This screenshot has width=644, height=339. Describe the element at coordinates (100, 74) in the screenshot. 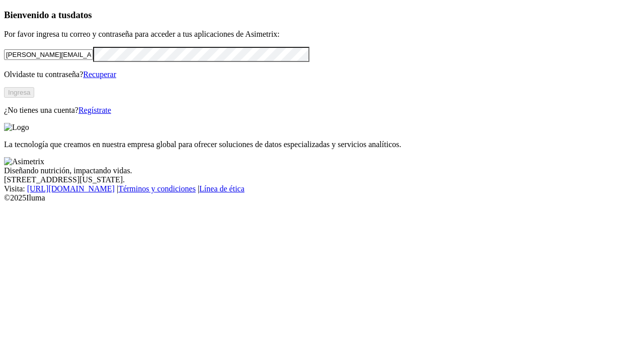

I see `a: Recuperar` at that location.